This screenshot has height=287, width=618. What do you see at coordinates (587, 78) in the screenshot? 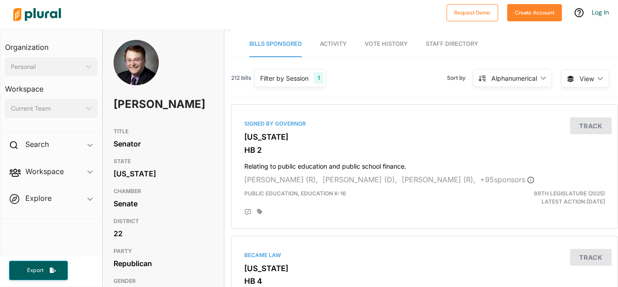
I see `span: View` at bounding box center [587, 78].